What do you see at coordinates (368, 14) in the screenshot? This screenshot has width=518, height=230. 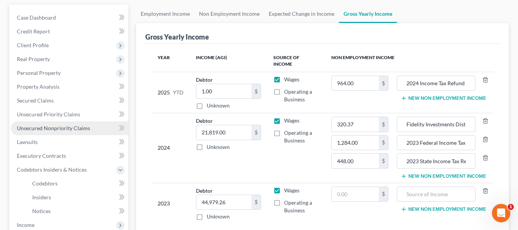 I see `a: Gross Yearly Income` at bounding box center [368, 14].